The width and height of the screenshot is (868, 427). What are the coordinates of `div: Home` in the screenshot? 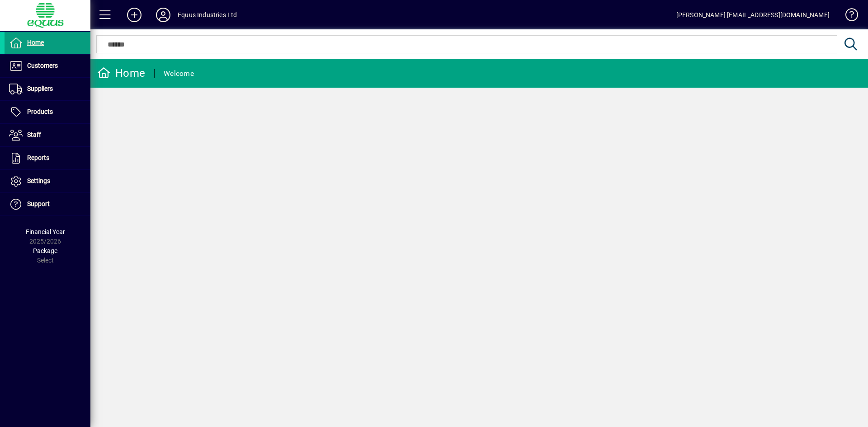 It's located at (121, 74).